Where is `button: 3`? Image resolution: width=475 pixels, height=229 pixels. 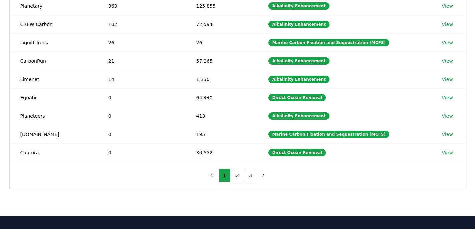 button: 3 is located at coordinates (250, 176).